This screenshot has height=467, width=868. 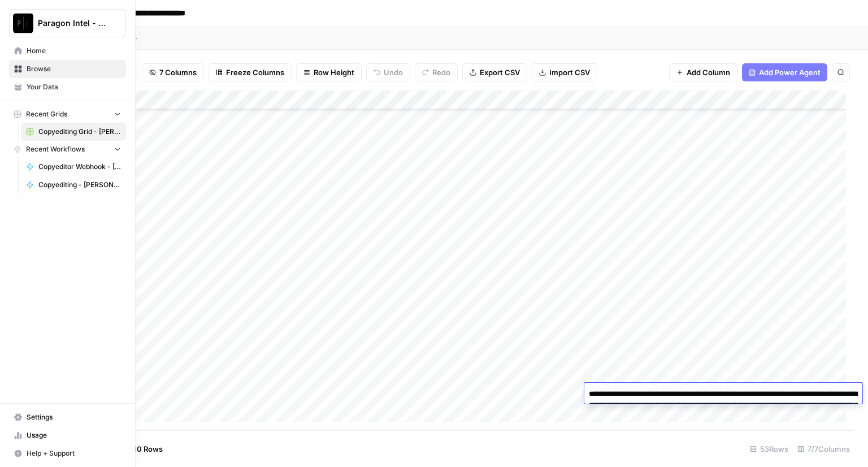 I want to click on div: 7/7 Columns, so click(x=823, y=449).